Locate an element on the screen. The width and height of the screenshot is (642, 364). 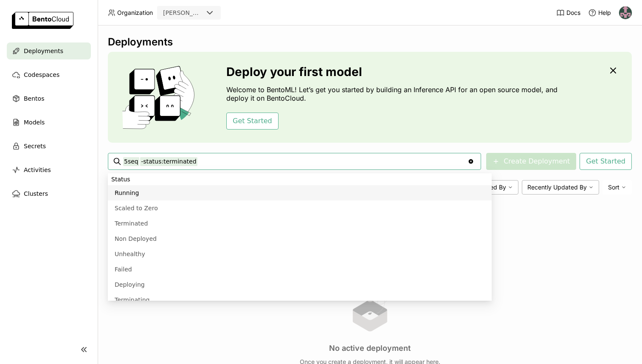
li: Deploying is located at coordinates (300, 285).